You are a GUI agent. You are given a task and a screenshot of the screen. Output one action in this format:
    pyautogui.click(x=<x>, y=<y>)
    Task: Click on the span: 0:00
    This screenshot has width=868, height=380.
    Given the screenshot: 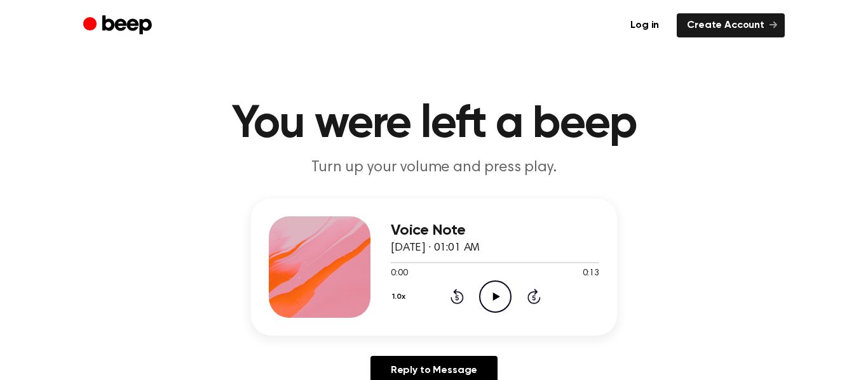 What is the action you would take?
    pyautogui.click(x=399, y=274)
    